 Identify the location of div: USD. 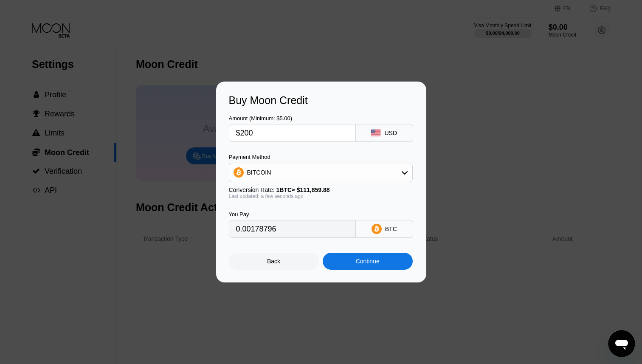
(391, 133).